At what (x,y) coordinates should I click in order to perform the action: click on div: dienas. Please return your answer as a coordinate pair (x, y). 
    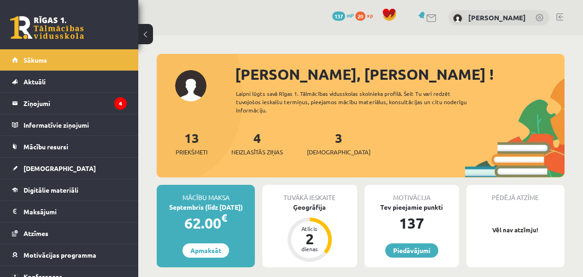
    Looking at the image, I should click on (310, 249).